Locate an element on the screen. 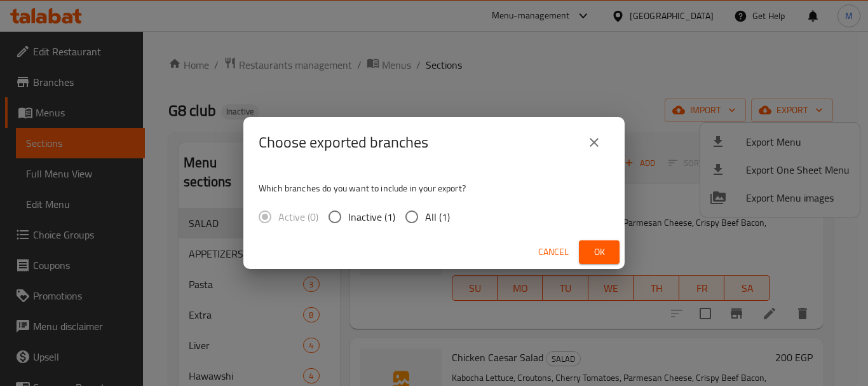 The image size is (868, 386). span: Inactive (1) is located at coordinates (372, 217).